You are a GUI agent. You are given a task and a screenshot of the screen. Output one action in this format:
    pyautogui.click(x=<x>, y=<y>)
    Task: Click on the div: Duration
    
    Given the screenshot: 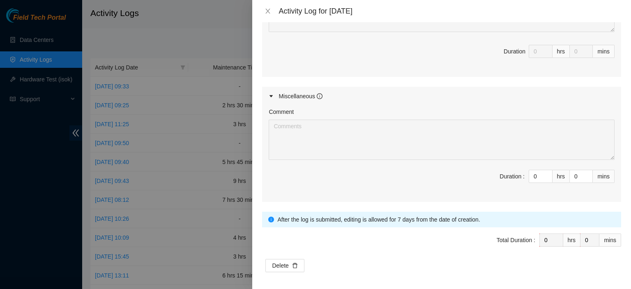 What is the action you would take?
    pyautogui.click(x=514, y=51)
    